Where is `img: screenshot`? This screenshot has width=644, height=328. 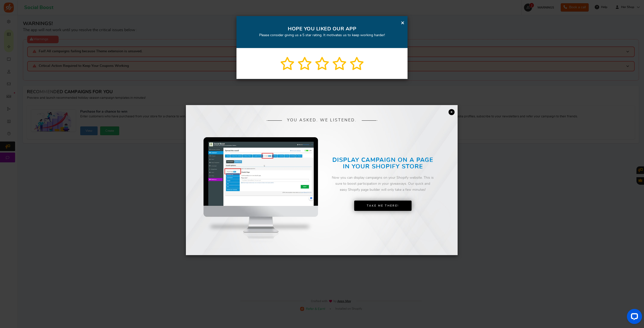 img: screenshot is located at coordinates (261, 173).